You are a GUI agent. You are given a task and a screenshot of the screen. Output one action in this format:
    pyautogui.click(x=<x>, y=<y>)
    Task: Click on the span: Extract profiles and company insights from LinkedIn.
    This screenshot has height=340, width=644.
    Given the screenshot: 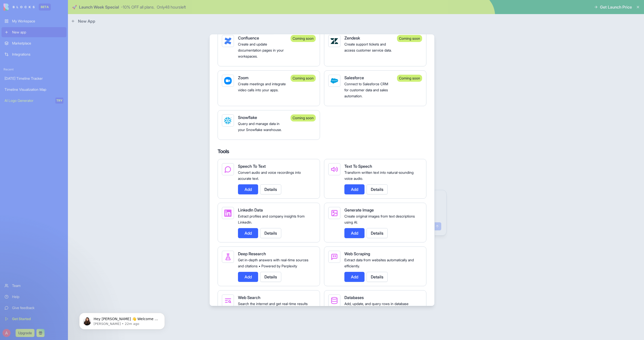 What is the action you would take?
    pyautogui.click(x=271, y=219)
    